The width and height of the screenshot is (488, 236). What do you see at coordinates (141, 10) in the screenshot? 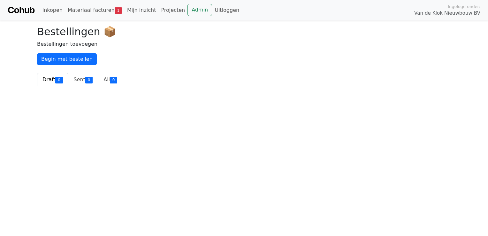
I see `a: Mijn inzicht` at bounding box center [141, 10].